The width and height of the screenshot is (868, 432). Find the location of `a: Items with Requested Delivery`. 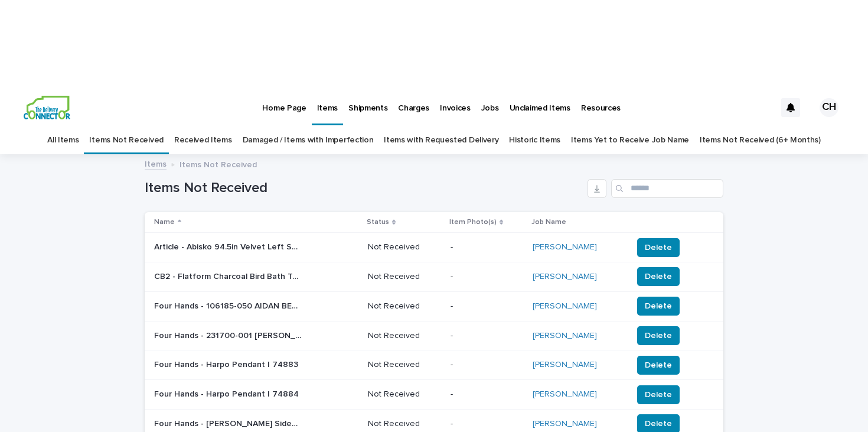

a: Items with Requested Delivery is located at coordinates (441, 140).